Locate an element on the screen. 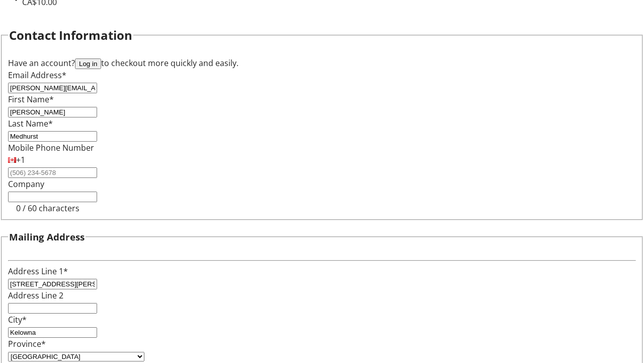 The height and width of the screenshot is (363, 644). input: City is located at coordinates (52, 332).